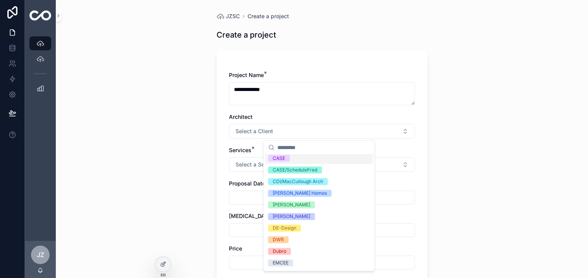 The height and width of the screenshot is (278, 588). What do you see at coordinates (279, 251) in the screenshot?
I see `div: Dubro` at bounding box center [279, 251].